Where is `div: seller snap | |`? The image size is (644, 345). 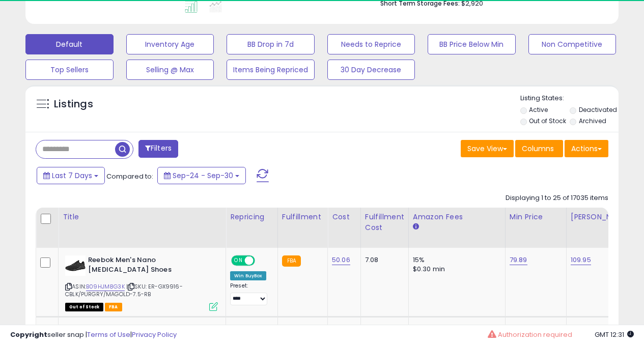
div: seller snap | | is located at coordinates (94, 335).